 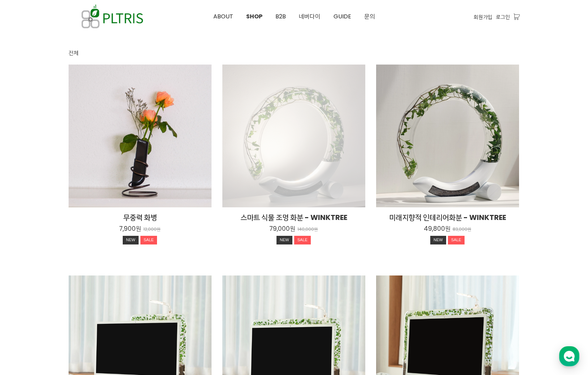 What do you see at coordinates (370, 17) in the screenshot?
I see `span: 문의` at bounding box center [370, 17].